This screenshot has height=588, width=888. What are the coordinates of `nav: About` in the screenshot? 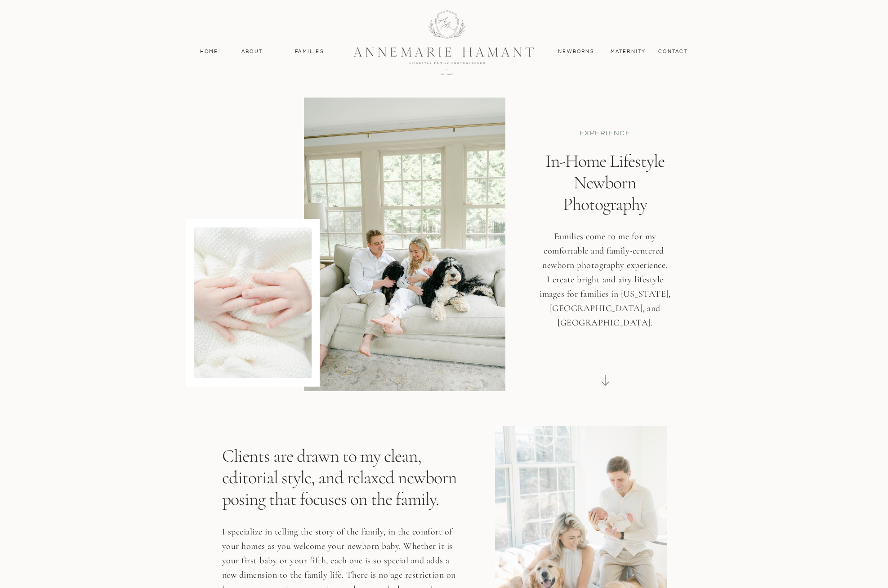 It's located at (252, 52).